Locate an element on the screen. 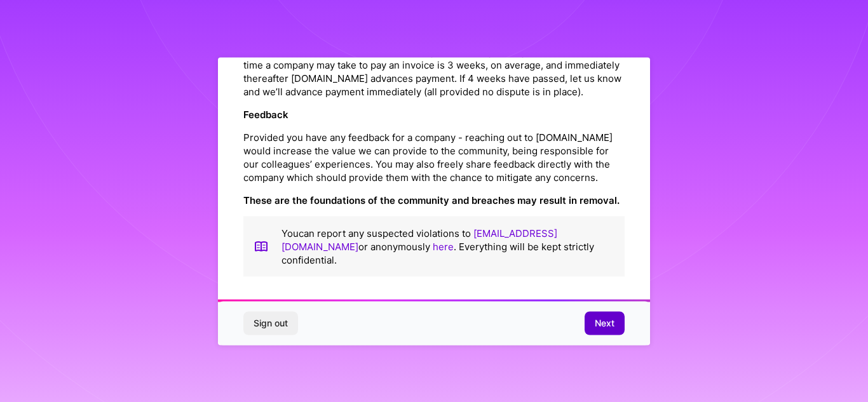  p: You can report any suspected violations to or anonymously . Everything will be kept strictly conf... is located at coordinates (448, 246).